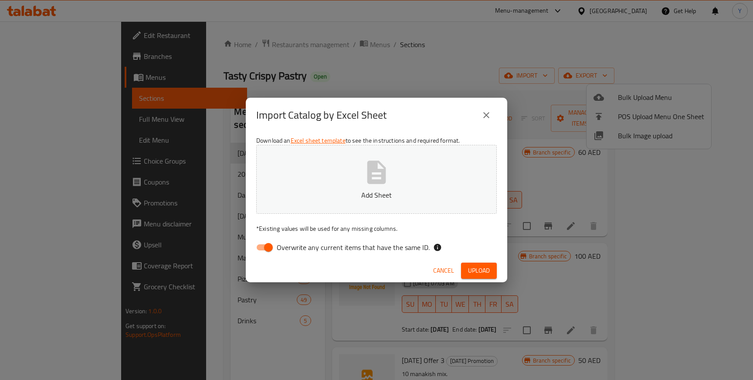 This screenshot has height=380, width=753. Describe the element at coordinates (479, 270) in the screenshot. I see `button: Upload` at that location.